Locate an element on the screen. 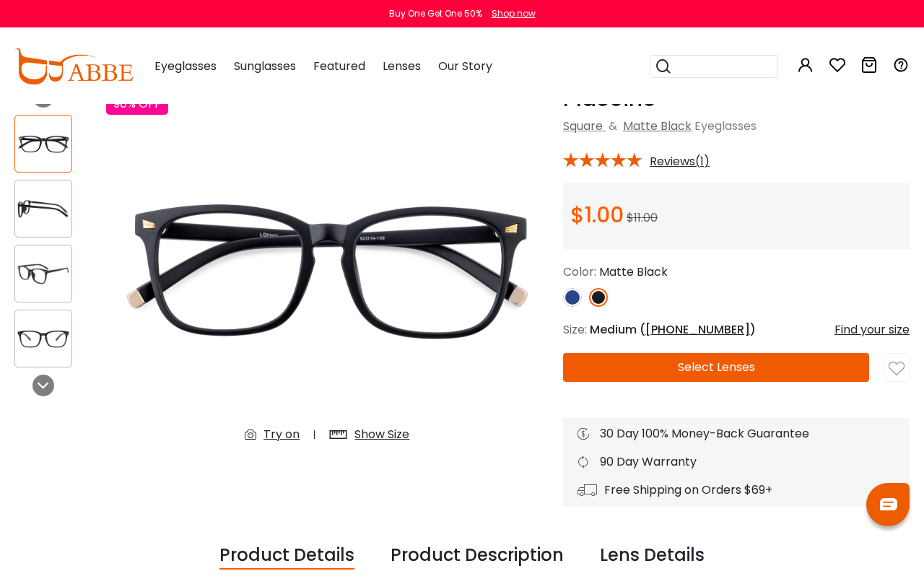  div: Shop now is located at coordinates (514, 14).